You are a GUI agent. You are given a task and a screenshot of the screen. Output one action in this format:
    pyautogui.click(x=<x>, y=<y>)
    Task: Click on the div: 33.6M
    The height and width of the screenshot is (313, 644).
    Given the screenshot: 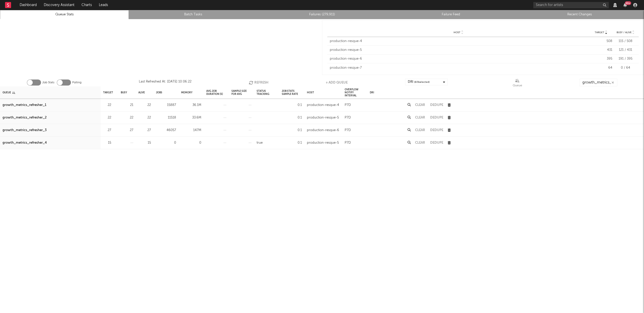 What is the action you would take?
    pyautogui.click(x=191, y=118)
    